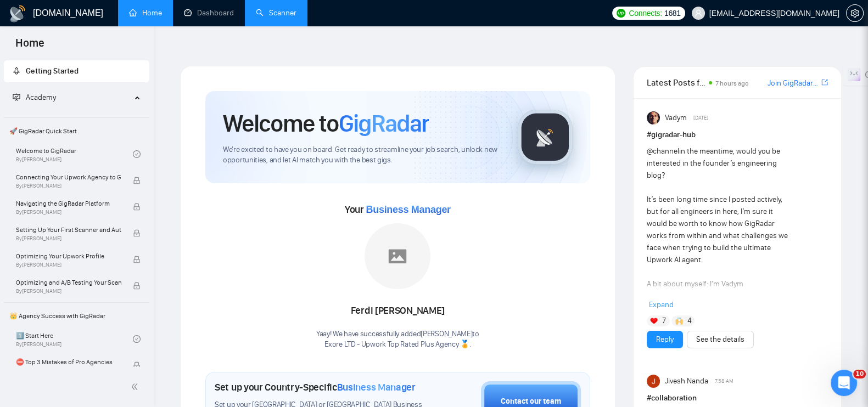  I want to click on img: Jivesh Nanda, so click(653, 382).